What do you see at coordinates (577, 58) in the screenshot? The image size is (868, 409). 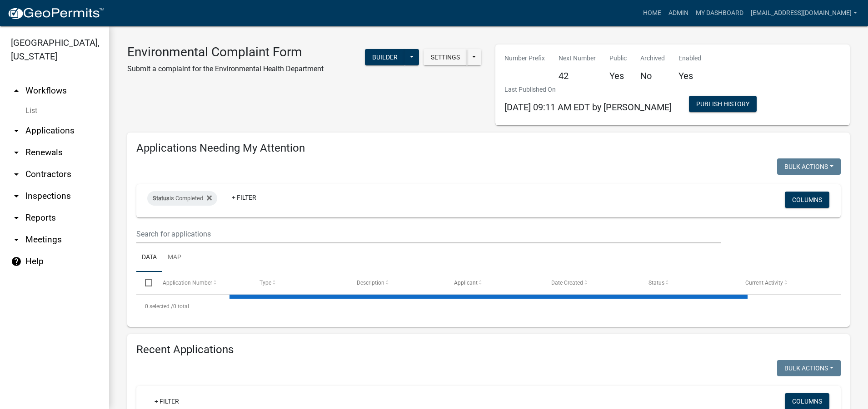 I see `p: Next Number` at bounding box center [577, 58].